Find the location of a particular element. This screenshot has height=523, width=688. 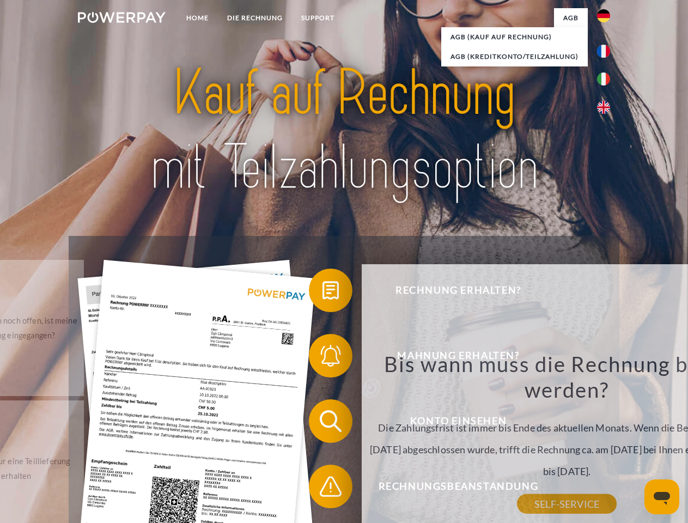

a: SELF-SERVICE is located at coordinates (567, 504).